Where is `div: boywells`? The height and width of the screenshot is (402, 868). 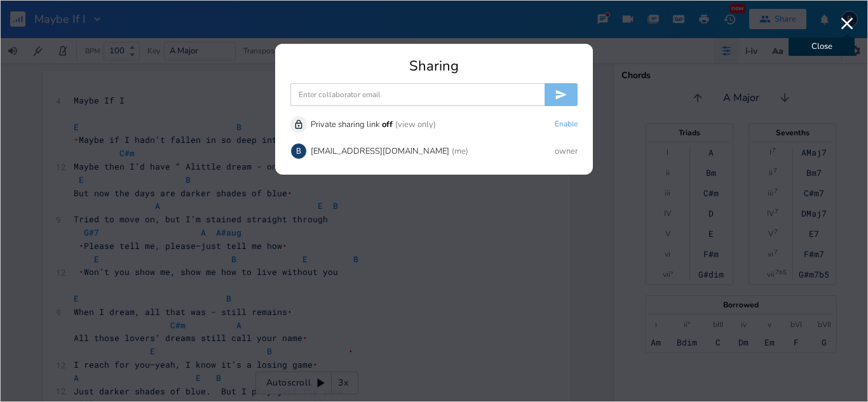 div: boywells is located at coordinates (298, 151).